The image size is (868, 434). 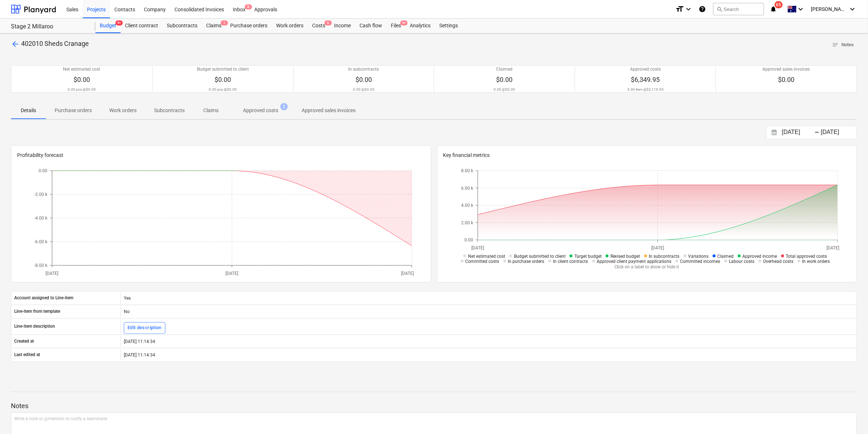 What do you see at coordinates (571, 262) in the screenshot?
I see `span: In client contracts` at bounding box center [571, 262].